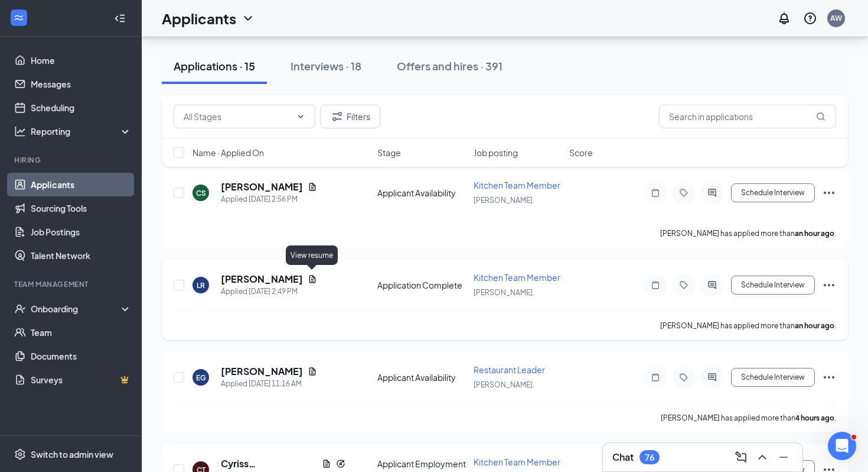  Describe the element at coordinates (81, 232) in the screenshot. I see `a: Job Postings` at that location.